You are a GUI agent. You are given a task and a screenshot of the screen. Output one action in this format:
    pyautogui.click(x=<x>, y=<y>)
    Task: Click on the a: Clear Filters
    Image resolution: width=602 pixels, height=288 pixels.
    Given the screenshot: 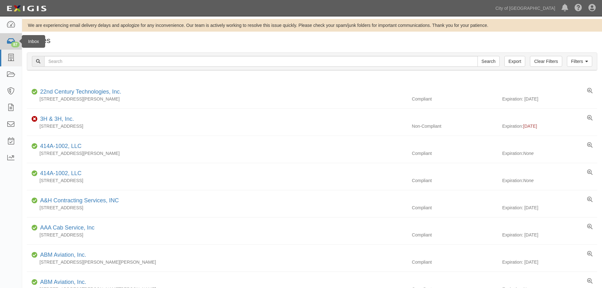 What is the action you would take?
    pyautogui.click(x=545, y=61)
    